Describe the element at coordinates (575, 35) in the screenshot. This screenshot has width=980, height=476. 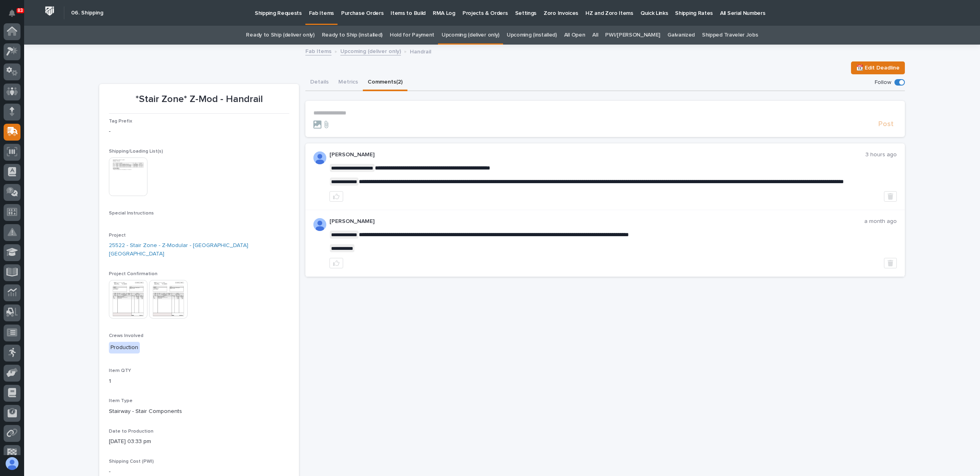
I see `a: All Open` at that location.